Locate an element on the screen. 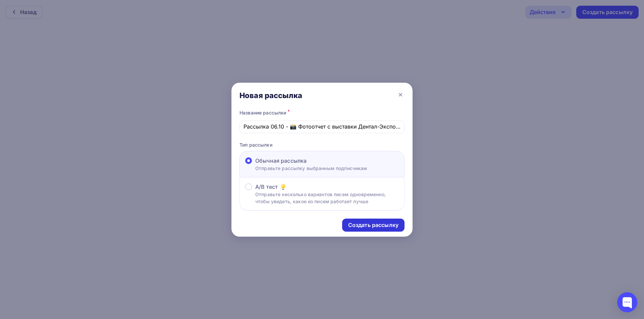 This screenshot has height=319, width=644. p: Тип рассылки is located at coordinates (322, 145).